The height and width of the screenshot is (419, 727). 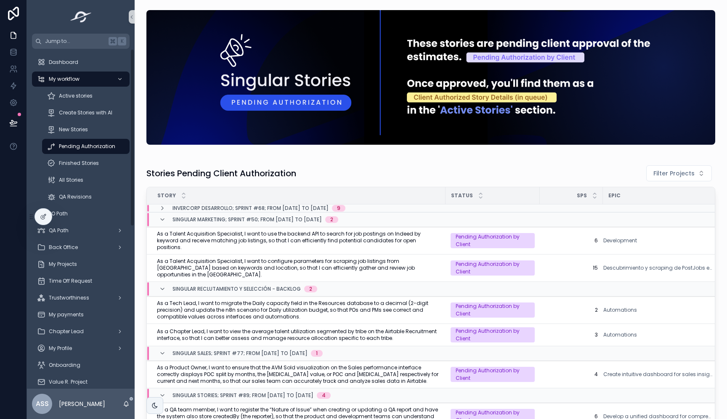 What do you see at coordinates (679, 173) in the screenshot?
I see `button: Select Button` at bounding box center [679, 173].